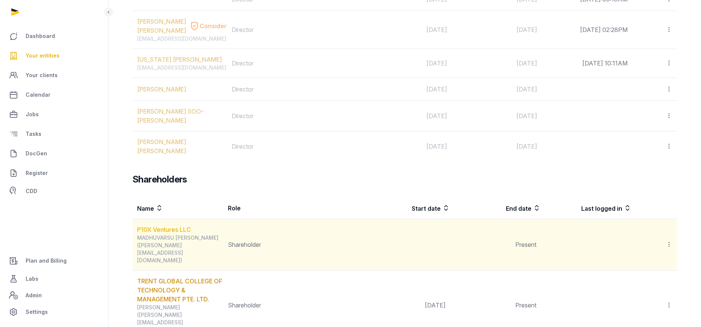  What do you see at coordinates (54, 154) in the screenshot?
I see `a: DocGen` at bounding box center [54, 154].